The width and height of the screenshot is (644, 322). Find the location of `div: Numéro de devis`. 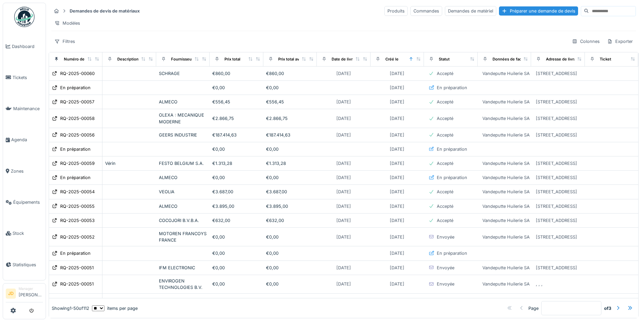

div: Numéro de devis is located at coordinates (80, 59).